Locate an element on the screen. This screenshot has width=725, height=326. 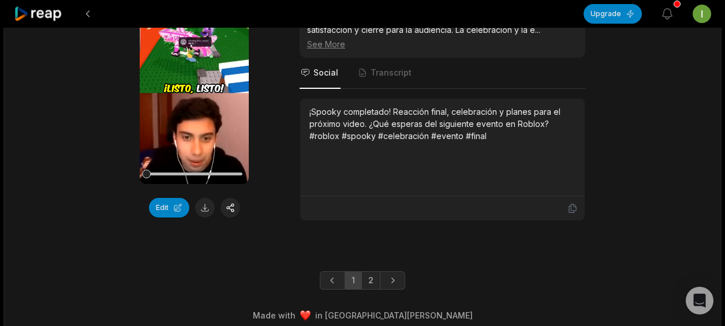
a: Page 1 is your current page is located at coordinates (353, 281).